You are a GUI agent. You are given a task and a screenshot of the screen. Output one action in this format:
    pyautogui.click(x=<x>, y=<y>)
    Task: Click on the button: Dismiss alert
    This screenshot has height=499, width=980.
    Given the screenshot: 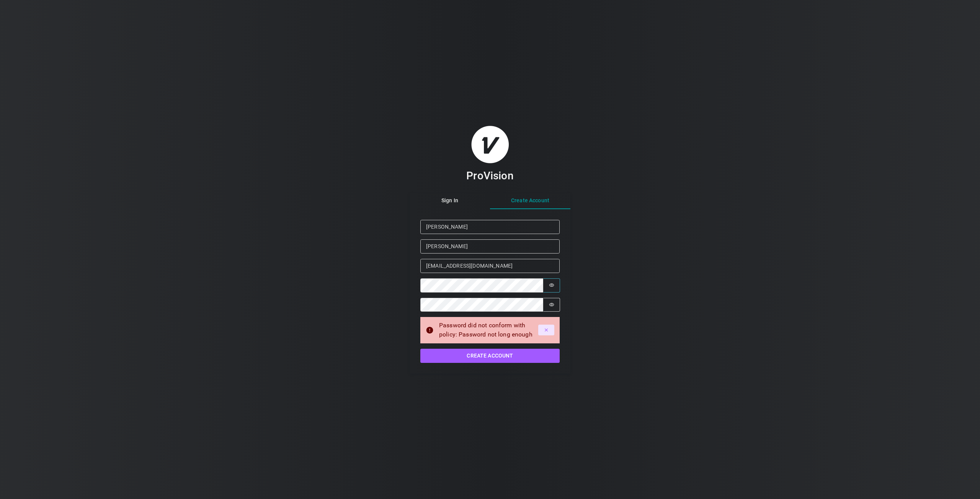 What is the action you would take?
    pyautogui.click(x=546, y=330)
    